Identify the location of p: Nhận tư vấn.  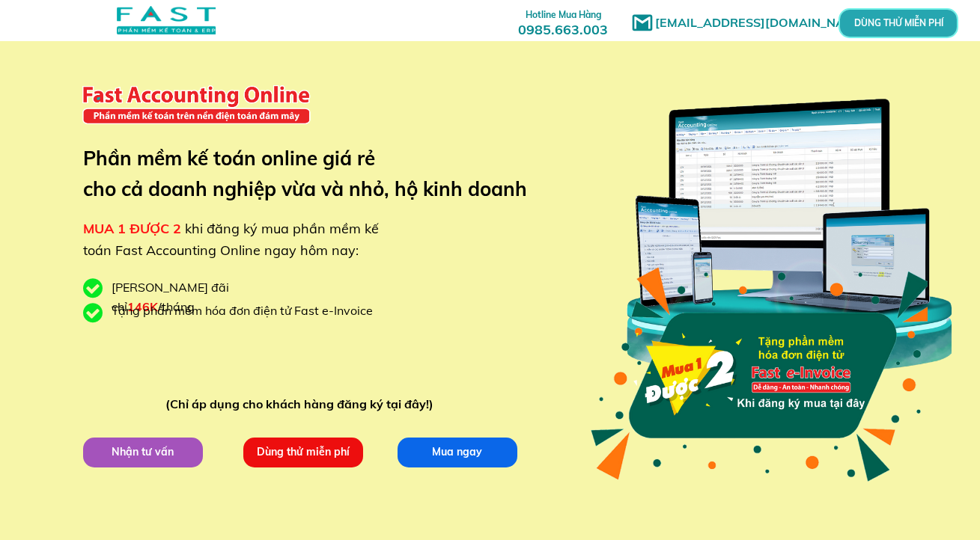
(142, 452).